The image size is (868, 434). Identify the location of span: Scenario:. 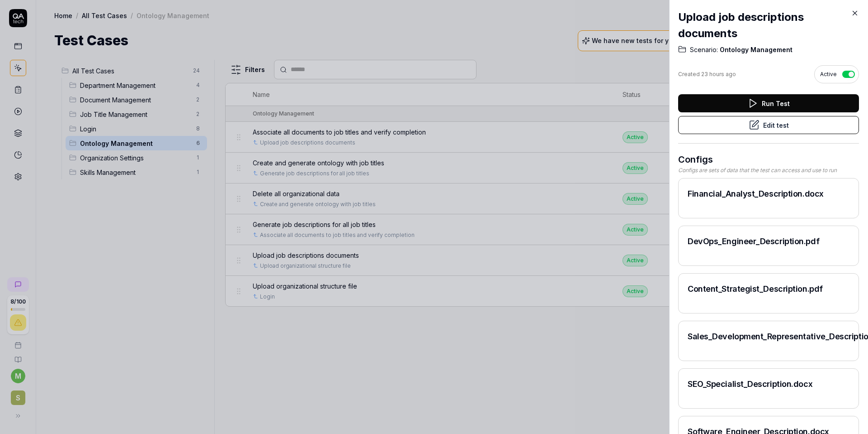
(704, 50).